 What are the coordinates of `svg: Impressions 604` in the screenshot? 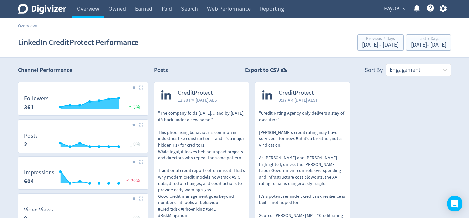 It's located at (83, 178).